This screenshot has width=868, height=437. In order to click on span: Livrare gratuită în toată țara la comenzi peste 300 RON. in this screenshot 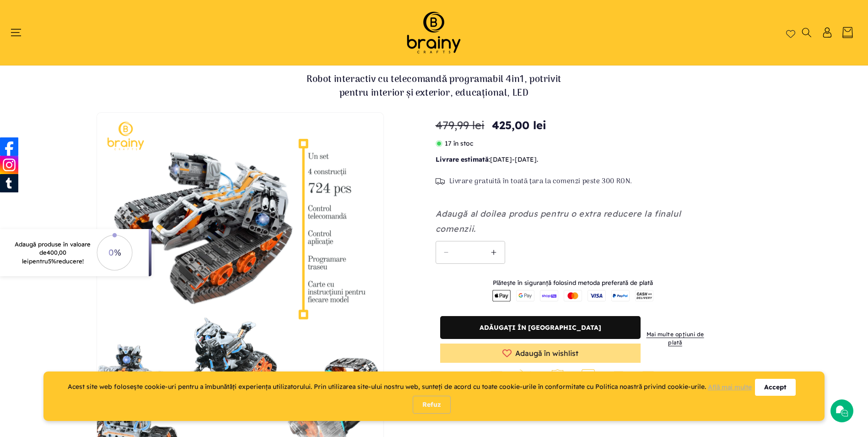, I will do `click(541, 182)`.